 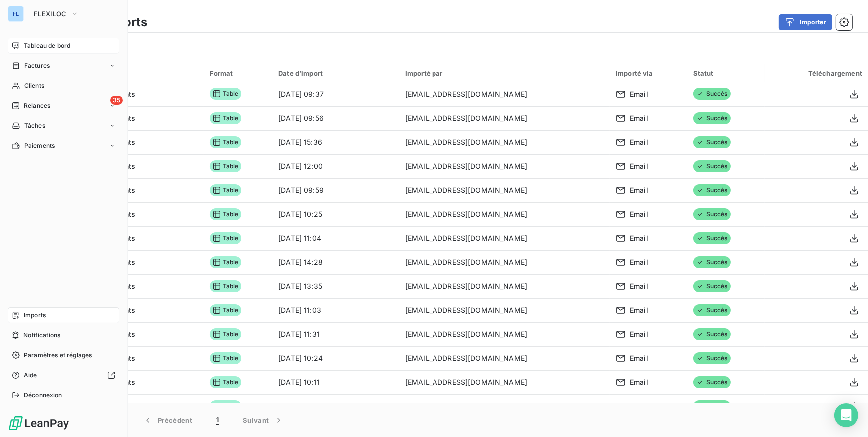 What do you see at coordinates (43, 395) in the screenshot?
I see `span: Déconnexion` at bounding box center [43, 395].